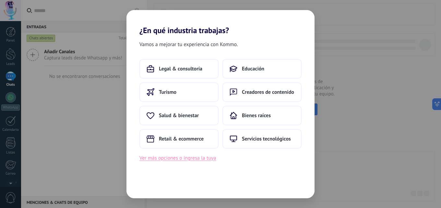 This screenshot has width=441, height=208. Describe the element at coordinates (262, 69) in the screenshot. I see `button: Educación` at that location.